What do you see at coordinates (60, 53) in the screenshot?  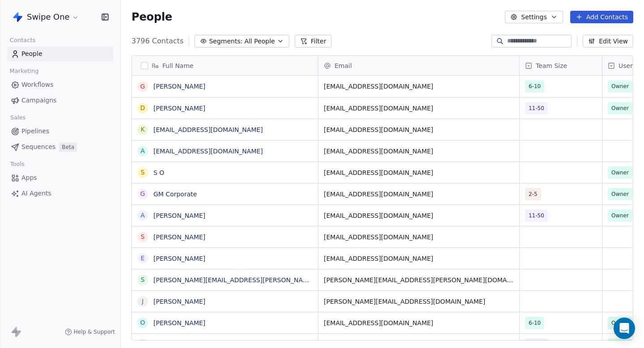 I see `a: People` at bounding box center [60, 53].